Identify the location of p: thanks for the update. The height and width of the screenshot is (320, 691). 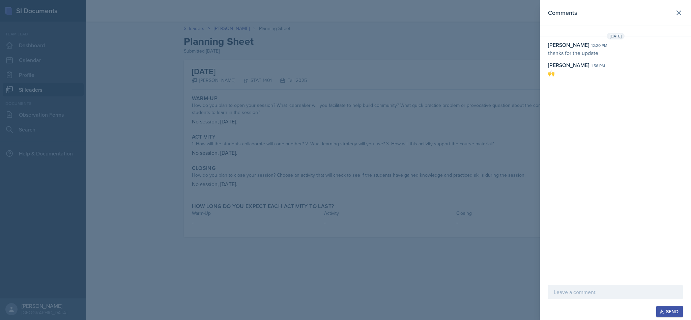
(615, 53).